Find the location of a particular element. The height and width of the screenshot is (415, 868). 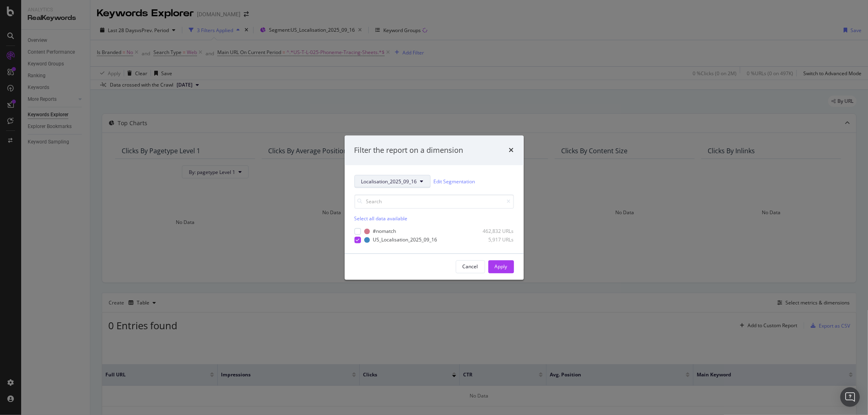

button: Cancel is located at coordinates (471, 267).